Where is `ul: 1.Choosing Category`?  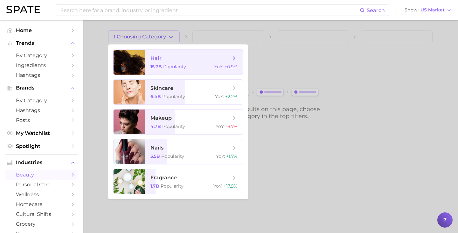 ul: 1.Choosing Category is located at coordinates (178, 122).